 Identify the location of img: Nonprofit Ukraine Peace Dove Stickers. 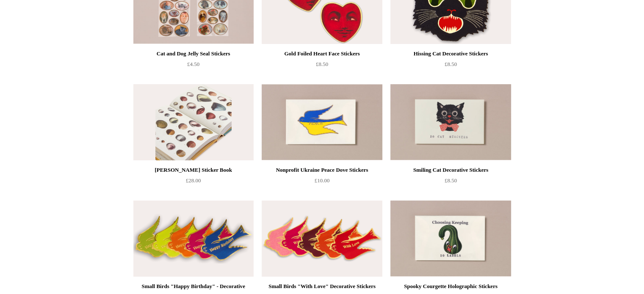
(322, 122).